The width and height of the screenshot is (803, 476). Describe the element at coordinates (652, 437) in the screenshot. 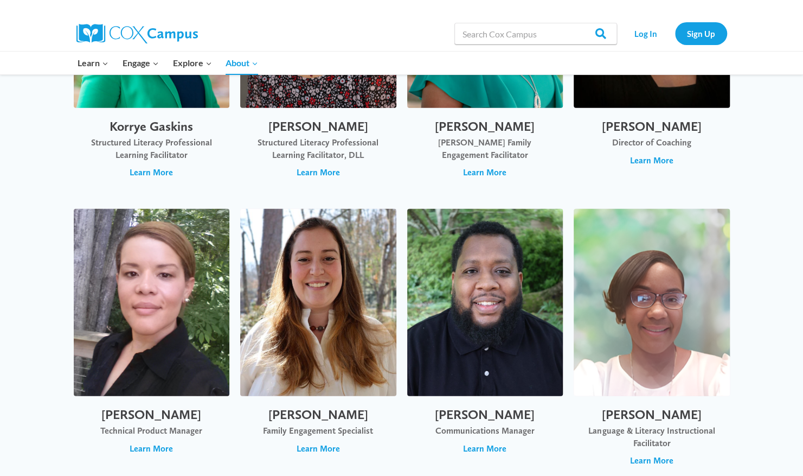

I see `div: Language & Literacy Instructional Facilitator` at that location.